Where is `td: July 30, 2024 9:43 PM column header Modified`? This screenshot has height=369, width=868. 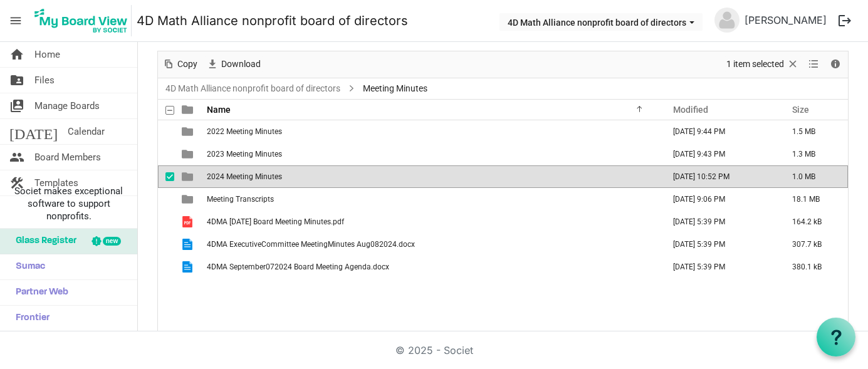 td: July 30, 2024 9:43 PM column header Modified is located at coordinates (719, 154).